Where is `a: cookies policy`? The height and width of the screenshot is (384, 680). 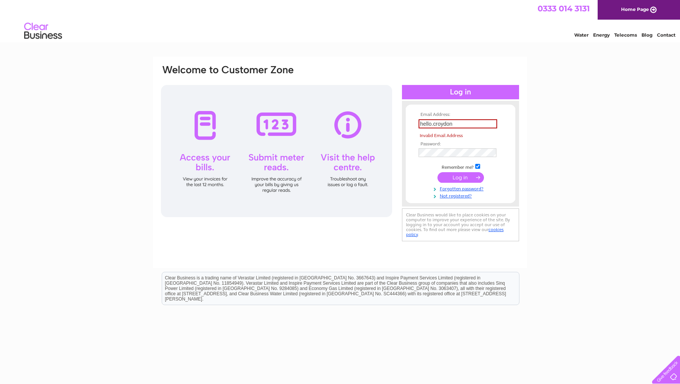 a: cookies policy is located at coordinates (455, 232).